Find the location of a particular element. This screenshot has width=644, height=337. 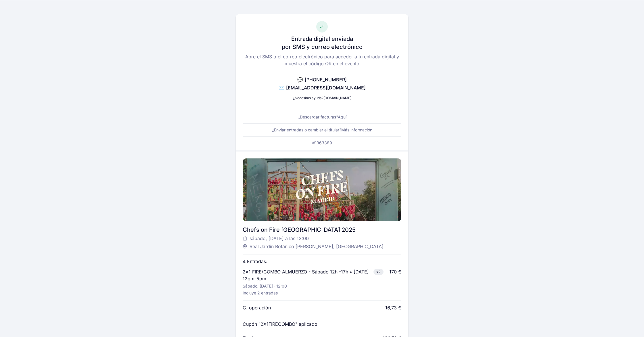

p: C. operación is located at coordinates (257, 308).